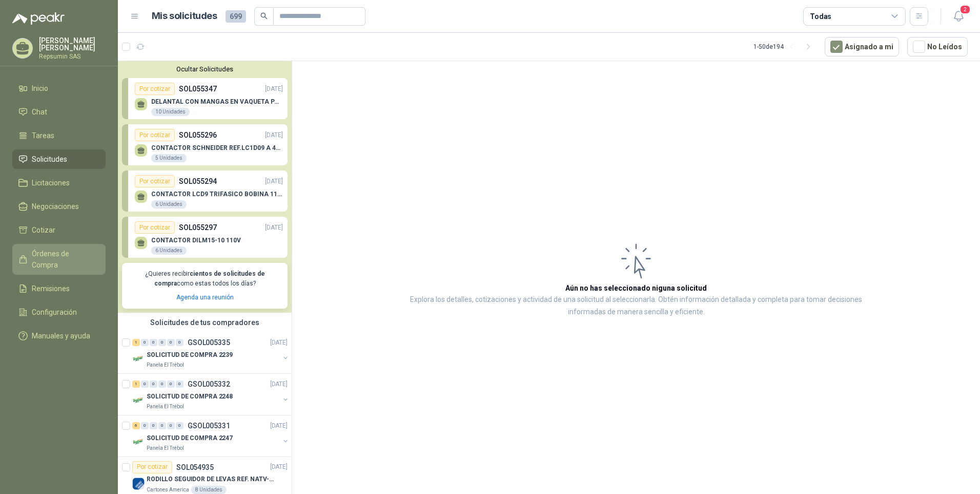 The height and width of the screenshot is (494, 980). Describe the element at coordinates (190, 396) in the screenshot. I see `p: SOLICITUD DE COMPRA 2248` at that location.